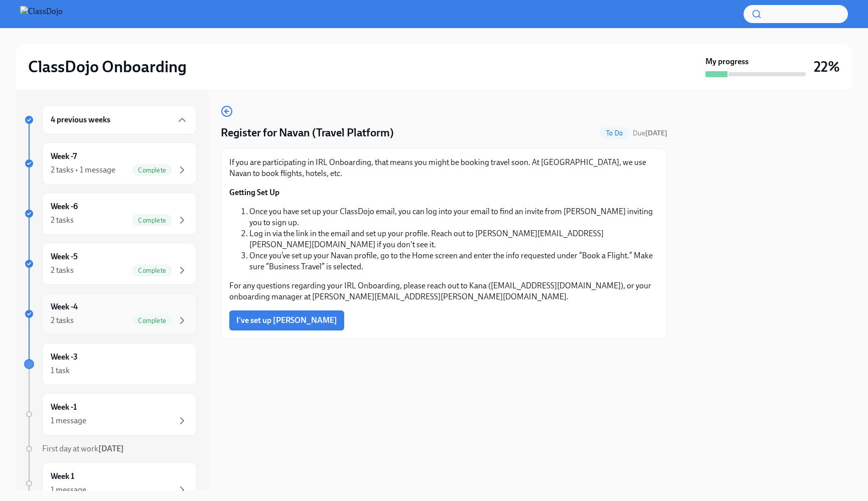 The width and height of the screenshot is (868, 501). I want to click on h3: 22%, so click(827, 67).